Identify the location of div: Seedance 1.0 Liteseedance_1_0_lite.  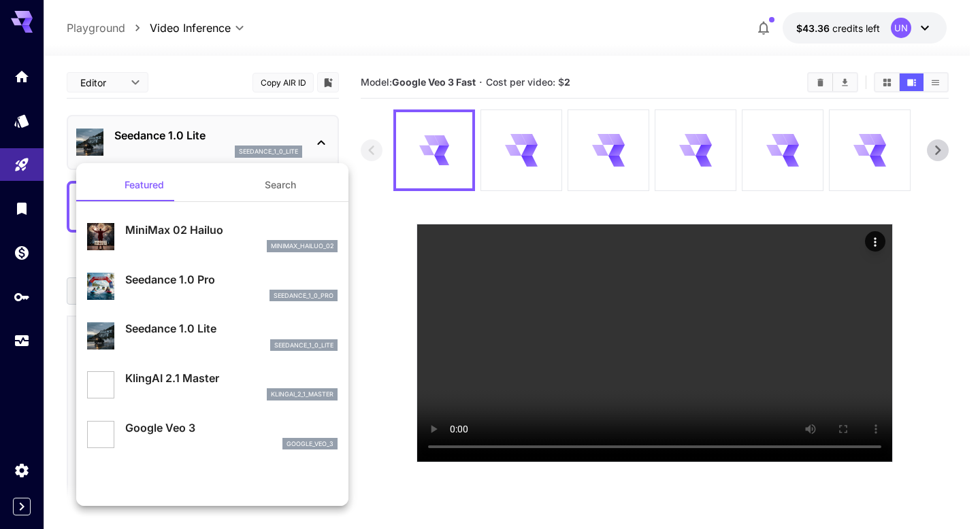
(212, 335).